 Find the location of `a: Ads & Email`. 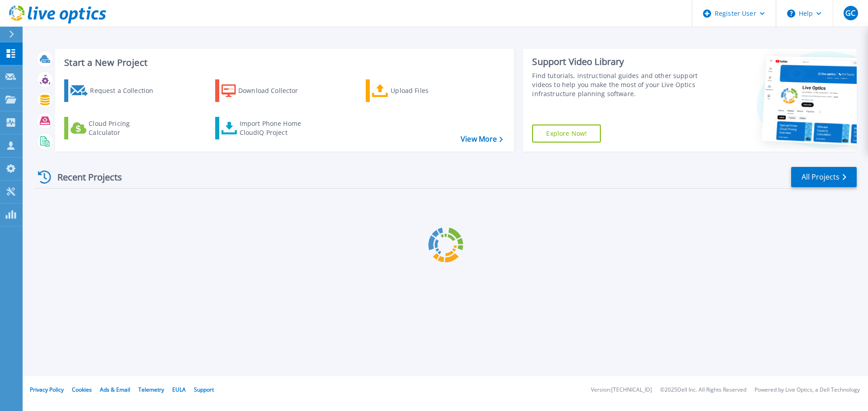

a: Ads & Email is located at coordinates (115, 389).